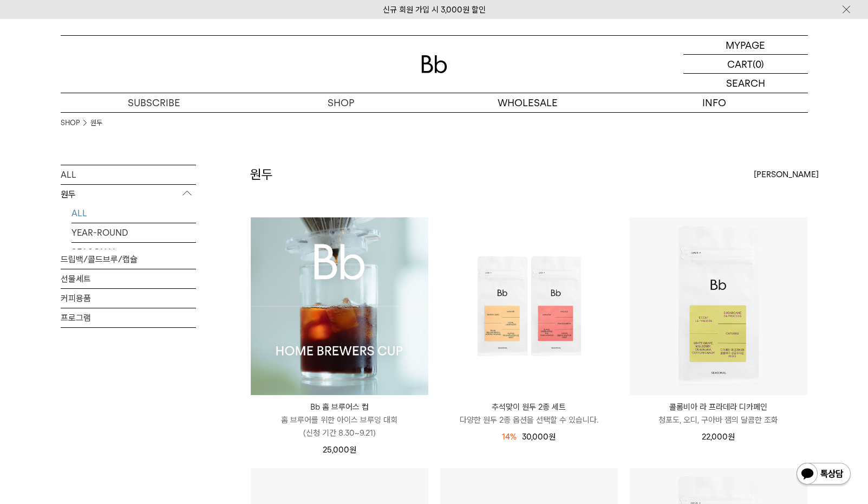  I want to click on a: 신규 회원 가입 시 3,000원 할인, so click(434, 10).